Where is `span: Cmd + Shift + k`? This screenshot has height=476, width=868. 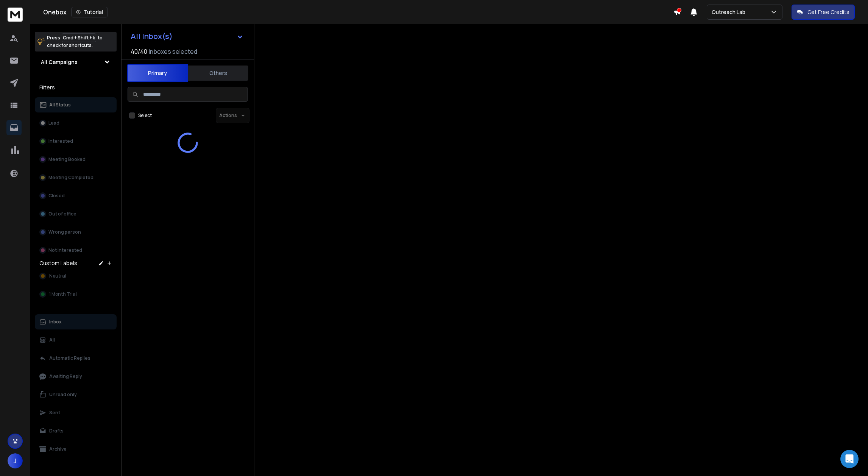
span: Cmd + Shift + k is located at coordinates (79, 38).